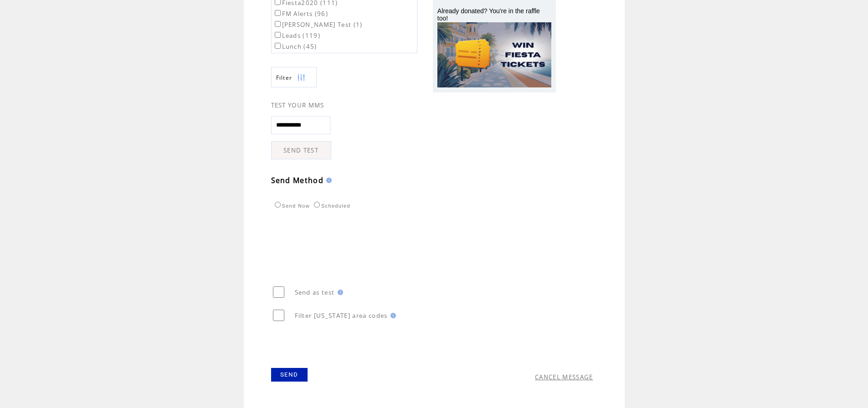 The image size is (868, 408). What do you see at coordinates (277, 204) in the screenshot?
I see `input: Send Now` at bounding box center [277, 204].